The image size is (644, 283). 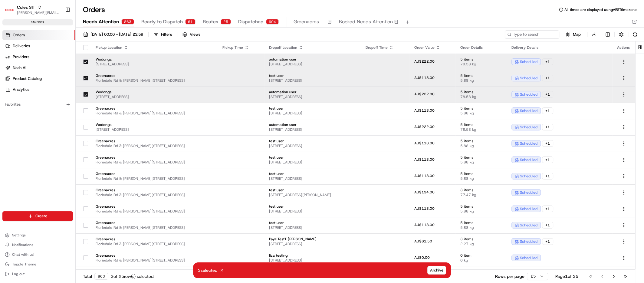 I want to click on img: Coles SIT, so click(x=10, y=10).